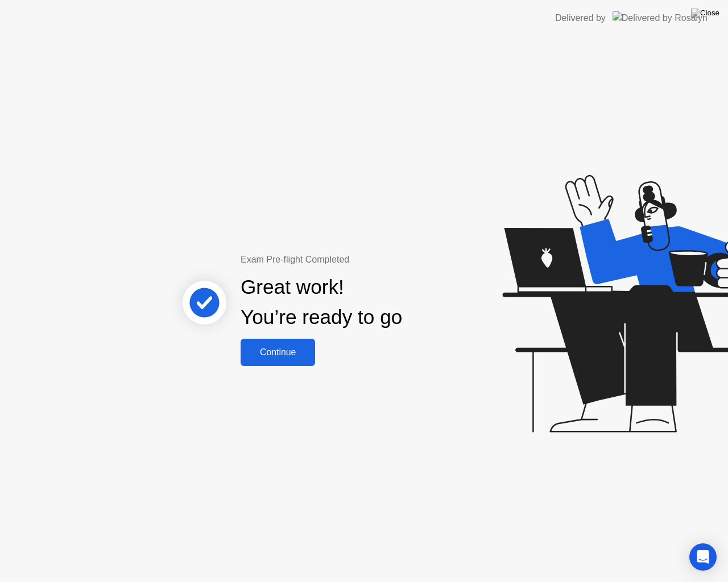  I want to click on div: Exam Pre-flight Completed, so click(358, 260).